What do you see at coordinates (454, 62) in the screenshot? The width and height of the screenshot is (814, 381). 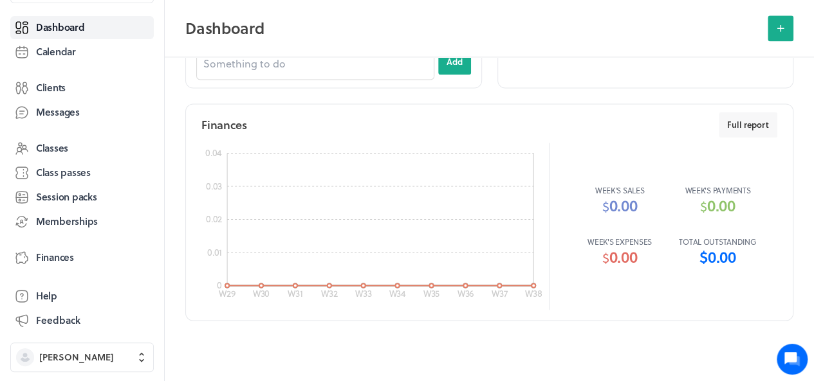 I see `button: Add` at bounding box center [454, 62].